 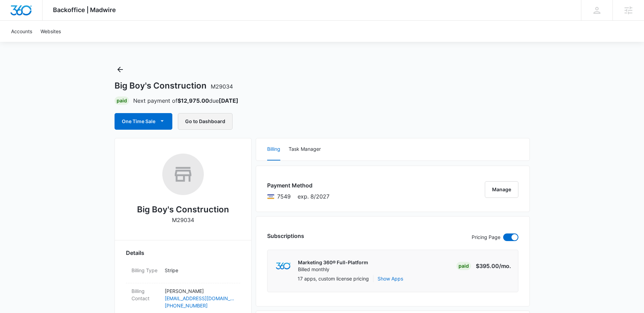 I want to click on button: Show Apps, so click(x=390, y=279).